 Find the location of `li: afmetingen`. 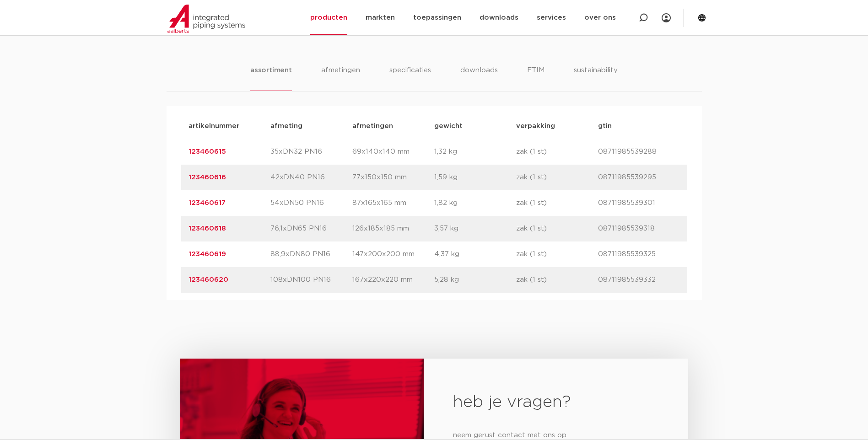

li: afmetingen is located at coordinates (341, 78).